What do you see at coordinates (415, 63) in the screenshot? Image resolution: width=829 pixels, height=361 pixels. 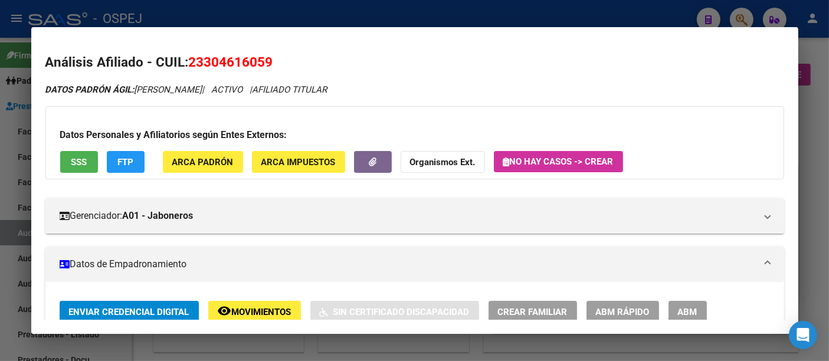 I see `h2: Análisis Afiliado - CUIL:` at bounding box center [415, 63].